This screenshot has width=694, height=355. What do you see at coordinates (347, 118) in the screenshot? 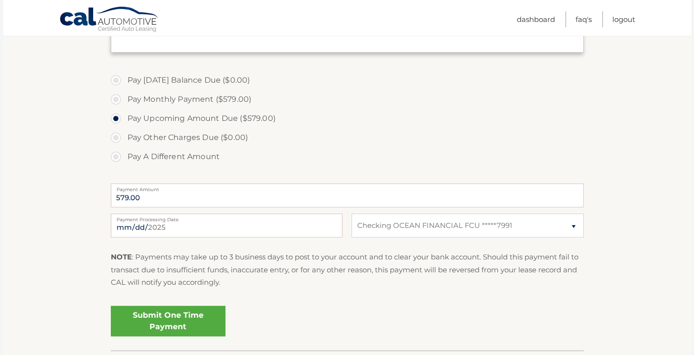
I see `label: Pay Upcoming Amount Due ($579.00)` at bounding box center [347, 118].